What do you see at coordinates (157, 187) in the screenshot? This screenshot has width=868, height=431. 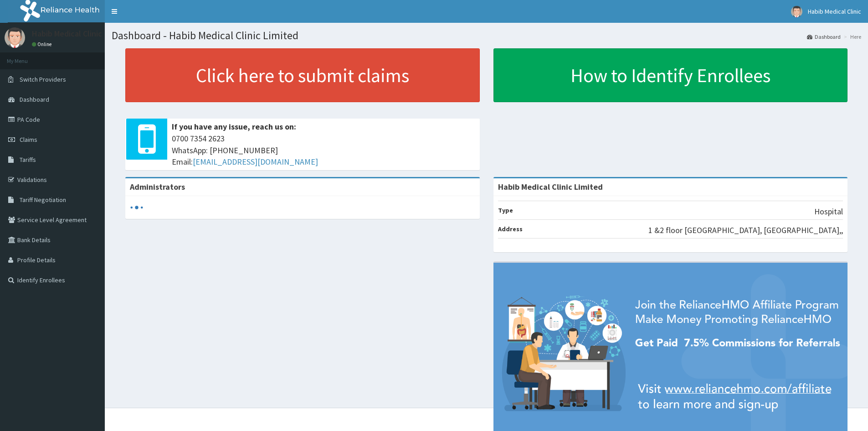 I see `b: Administrators` at bounding box center [157, 187].